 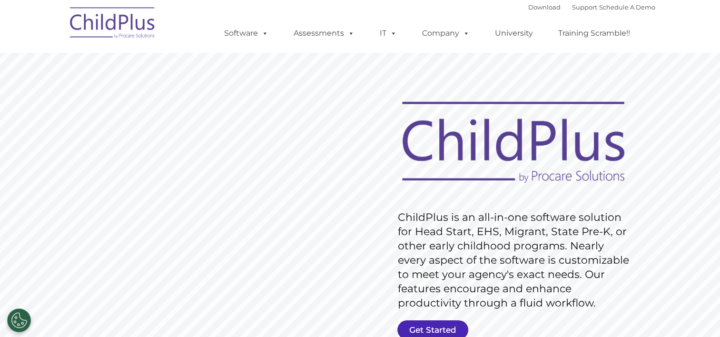 I want to click on a: Software, so click(x=246, y=33).